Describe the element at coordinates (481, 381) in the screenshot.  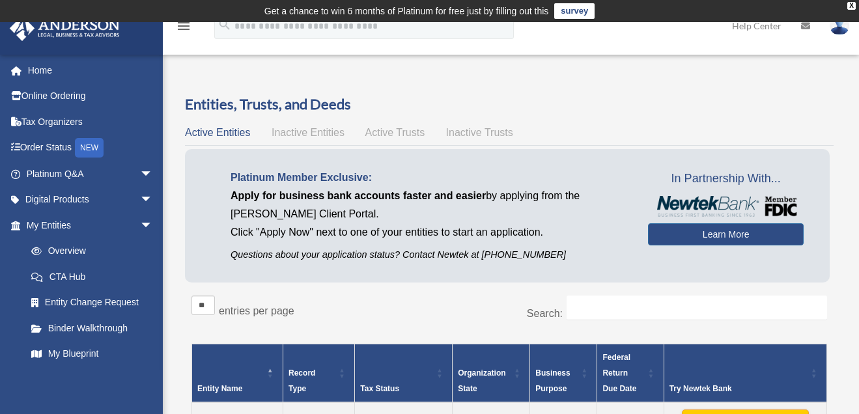
I see `span: Organization State` at that location.